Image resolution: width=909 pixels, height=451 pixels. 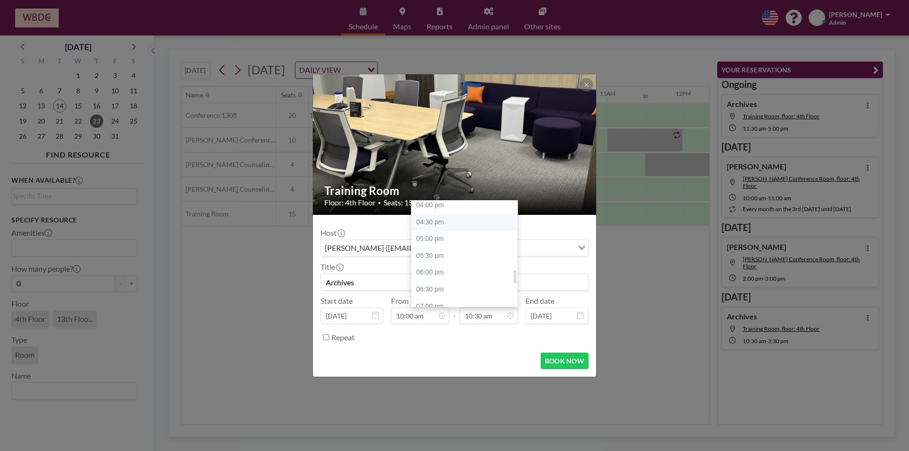 I want to click on label: End date, so click(x=540, y=301).